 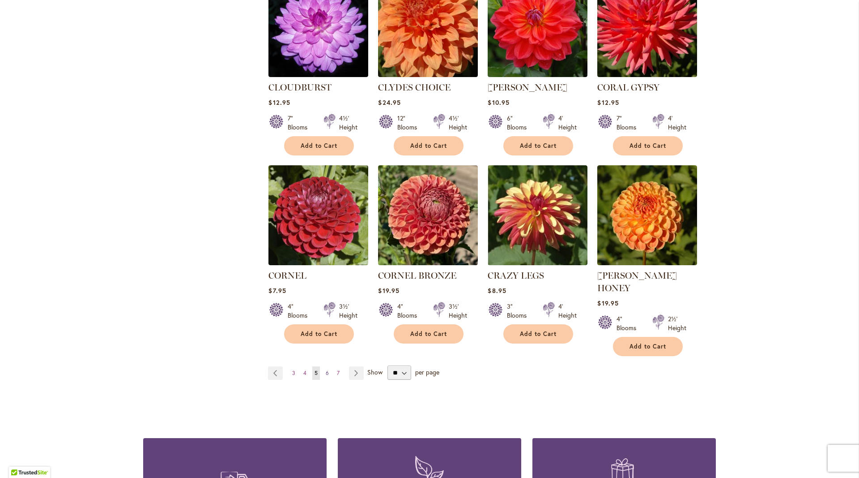 What do you see at coordinates (316, 372) in the screenshot?
I see `span: 5` at bounding box center [316, 372].